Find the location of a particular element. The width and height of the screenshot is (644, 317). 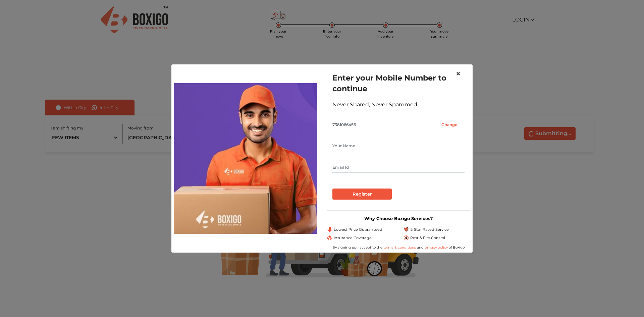

input: Email Id is located at coordinates (398, 168).